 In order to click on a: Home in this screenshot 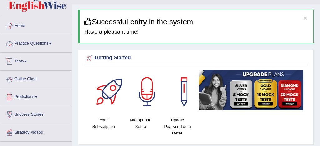, I will do `click(36, 25)`.